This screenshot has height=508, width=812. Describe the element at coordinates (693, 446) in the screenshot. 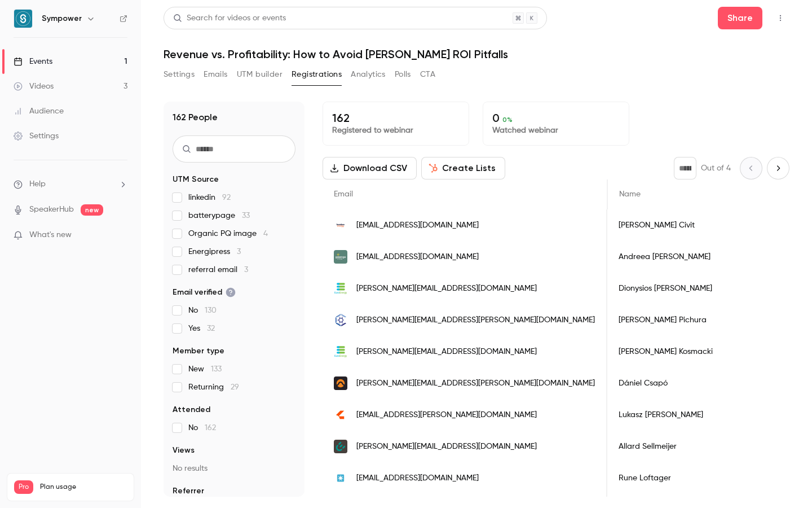

I see `div: Allard Sellmeijer` at that location.